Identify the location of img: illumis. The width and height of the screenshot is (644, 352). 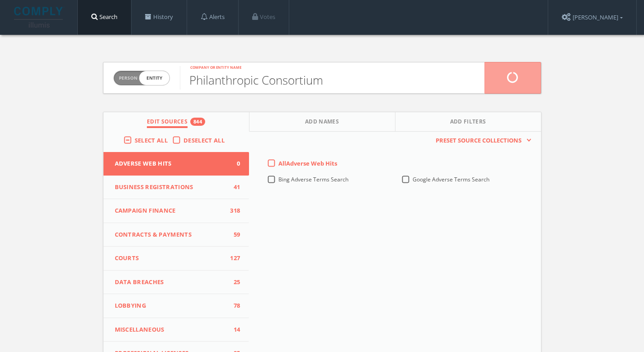
(39, 17).